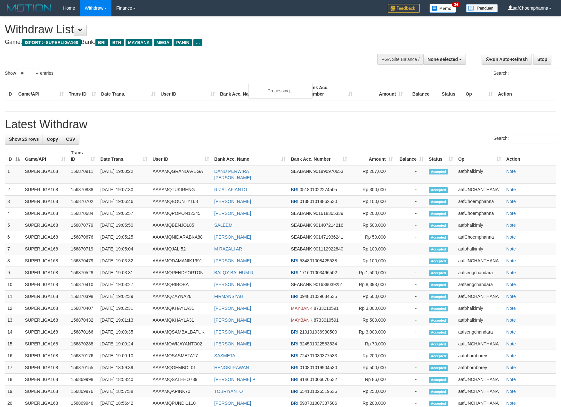 This screenshot has height=407, width=561. What do you see at coordinates (223, 225) in the screenshot?
I see `a: SALEEM` at bounding box center [223, 225].